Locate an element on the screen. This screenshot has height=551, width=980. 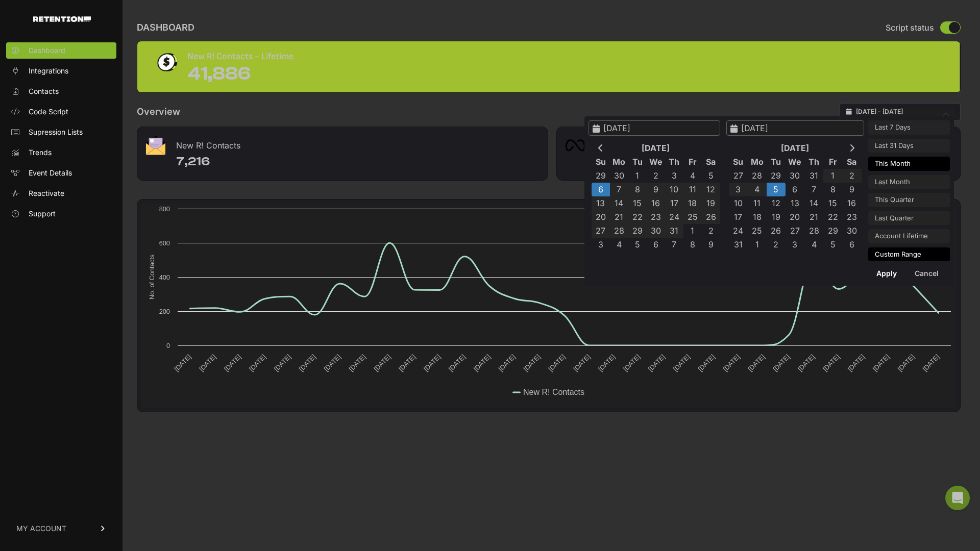
li: This Quarter is located at coordinates (909, 200).